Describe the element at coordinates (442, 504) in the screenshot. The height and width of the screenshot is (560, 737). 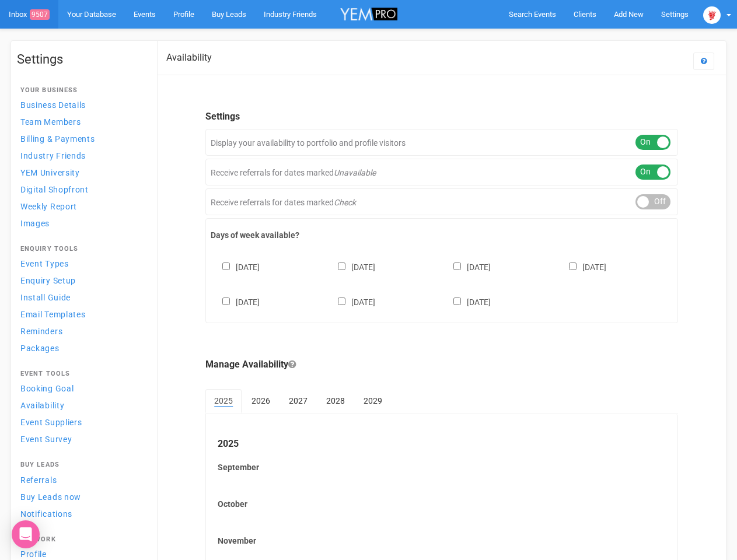
I see `label: October` at that location.